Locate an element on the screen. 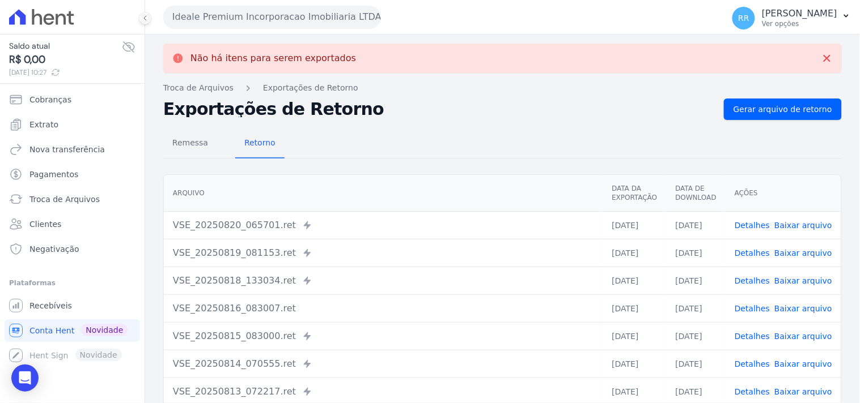 This screenshot has width=860, height=403. span: Cobranças is located at coordinates (50, 100).